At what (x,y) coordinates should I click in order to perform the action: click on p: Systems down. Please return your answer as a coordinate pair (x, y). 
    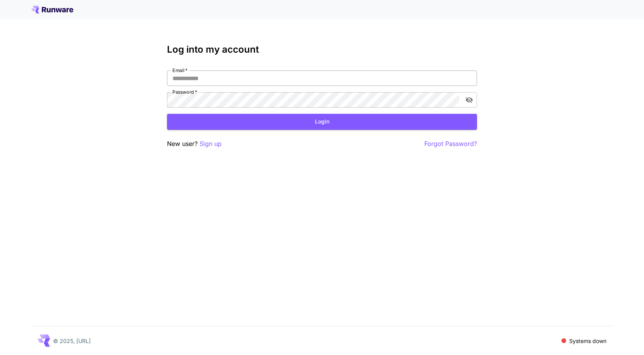
    Looking at the image, I should click on (588, 341).